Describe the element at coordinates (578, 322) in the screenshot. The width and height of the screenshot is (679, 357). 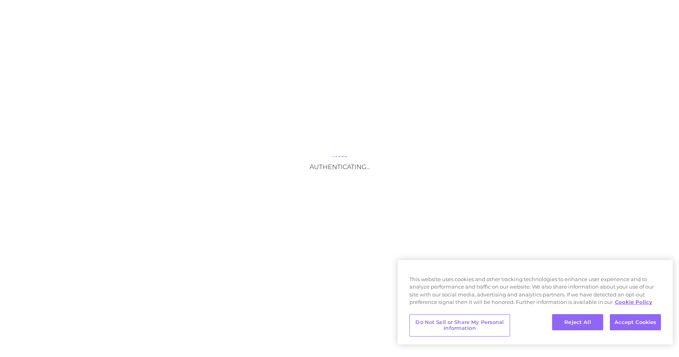
I see `button: Reject All` at that location.